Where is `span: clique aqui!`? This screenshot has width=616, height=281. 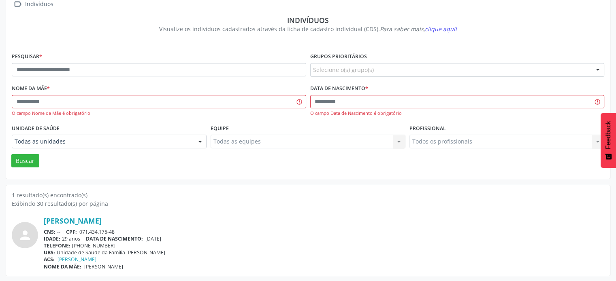 span: clique aqui! is located at coordinates (441, 29).